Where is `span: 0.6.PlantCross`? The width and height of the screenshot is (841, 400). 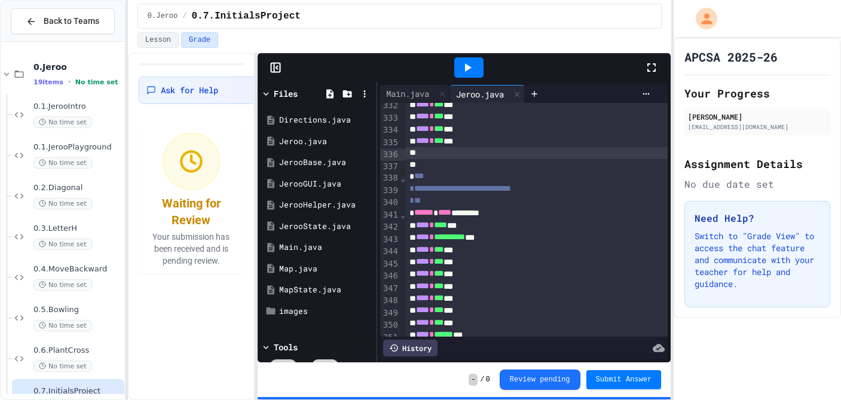 span: 0.6.PlantCross is located at coordinates (78, 350).